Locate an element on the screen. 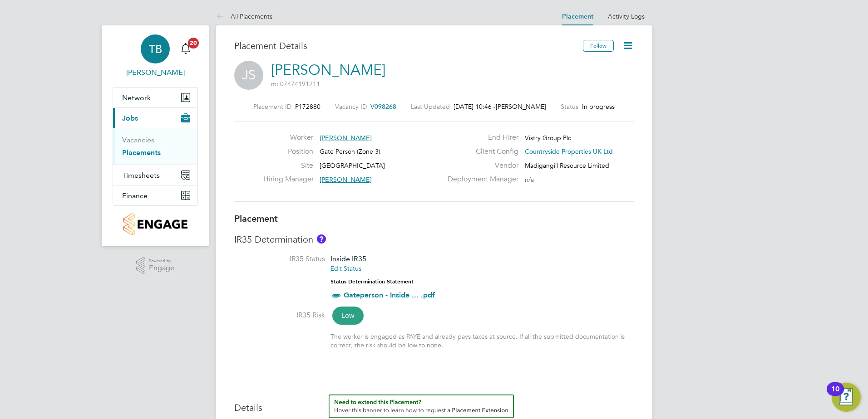 This screenshot has width=868, height=419. span: Finance is located at coordinates (134, 196).